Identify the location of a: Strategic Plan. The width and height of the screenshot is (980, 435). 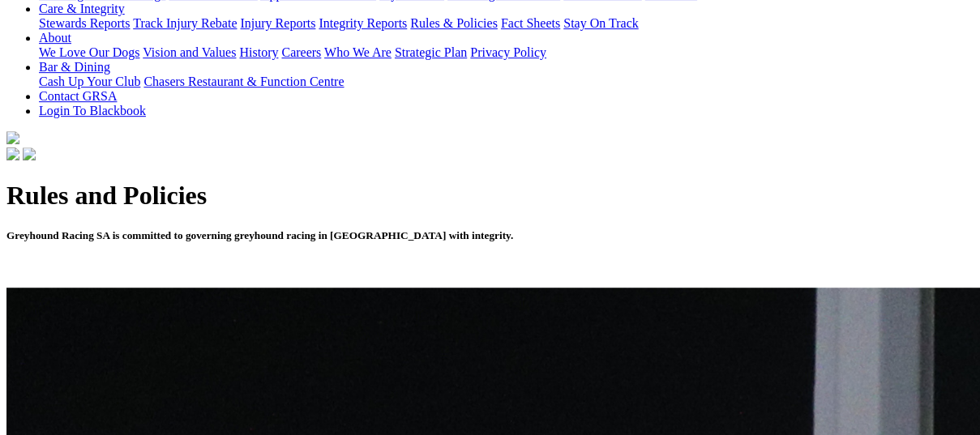
(430, 51).